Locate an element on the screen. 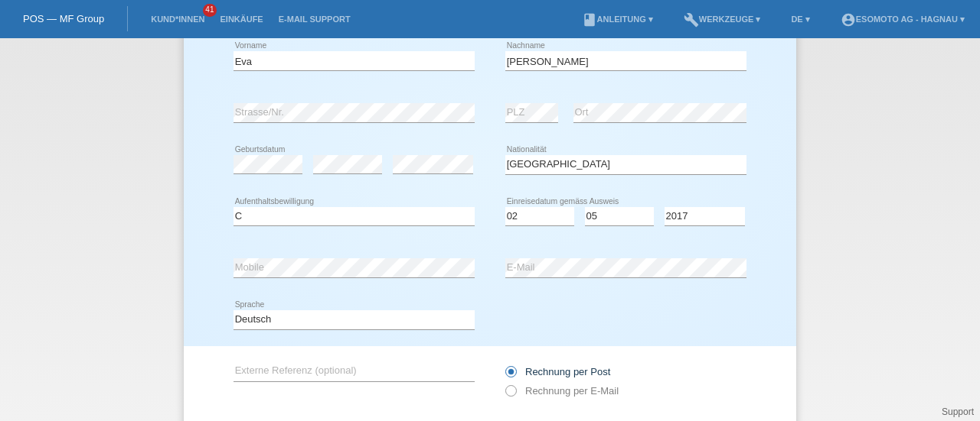  a: bookAnleitung ▾ is located at coordinates (617, 20).